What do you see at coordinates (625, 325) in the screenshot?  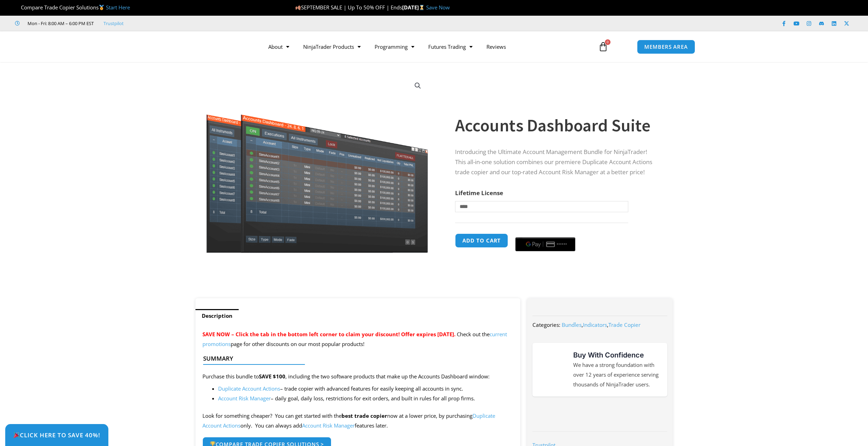 I see `a: Trade Copier` at bounding box center [625, 325].